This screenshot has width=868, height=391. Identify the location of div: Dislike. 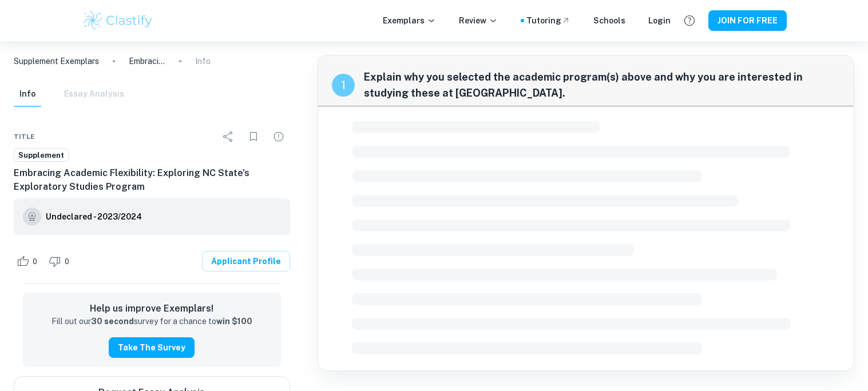
(61, 261).